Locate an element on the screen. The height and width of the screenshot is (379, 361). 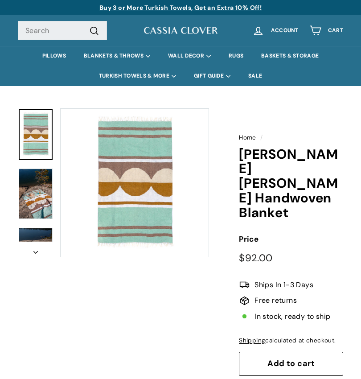
summary: WALL DECOR is located at coordinates (190, 56).